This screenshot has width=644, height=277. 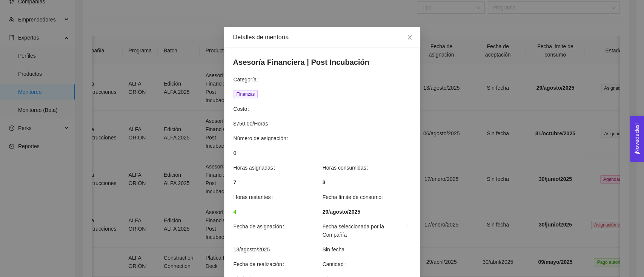 I want to click on span: Fecha seleccionada por la Compañía, so click(x=367, y=230).